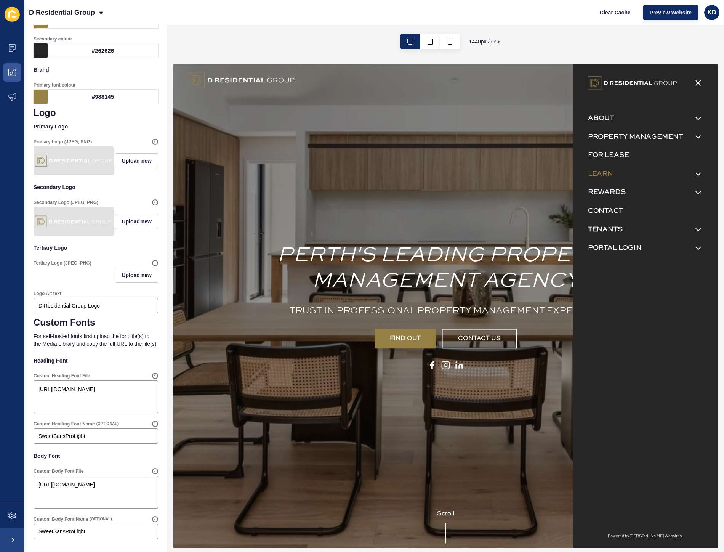 This screenshot has width=724, height=552. I want to click on p: Brand, so click(96, 70).